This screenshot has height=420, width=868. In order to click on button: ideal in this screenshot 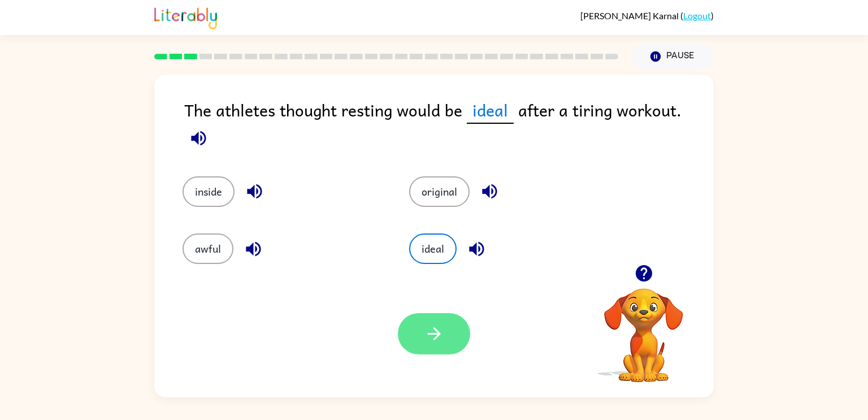, I will do `click(433, 249)`.